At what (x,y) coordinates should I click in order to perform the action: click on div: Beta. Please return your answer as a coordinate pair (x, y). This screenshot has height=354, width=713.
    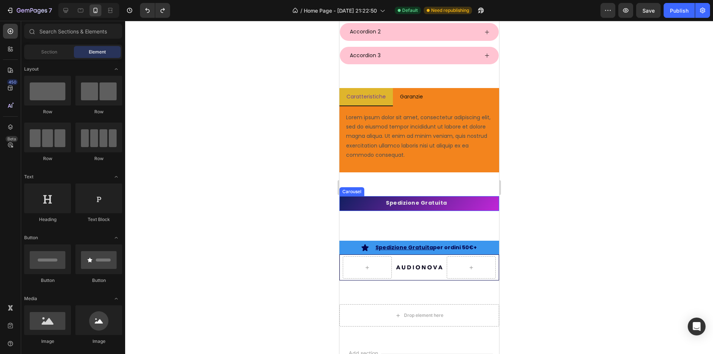
    Looking at the image, I should click on (12, 139).